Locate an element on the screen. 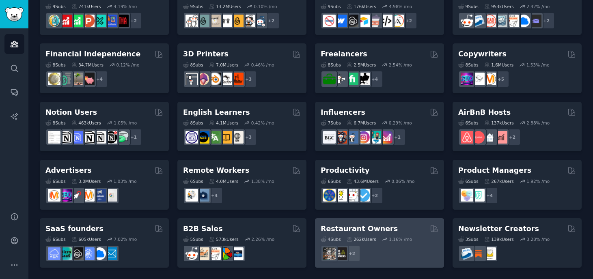 This screenshot has width=593, height=279. img: SaaS_Email_Marketing is located at coordinates (111, 254).